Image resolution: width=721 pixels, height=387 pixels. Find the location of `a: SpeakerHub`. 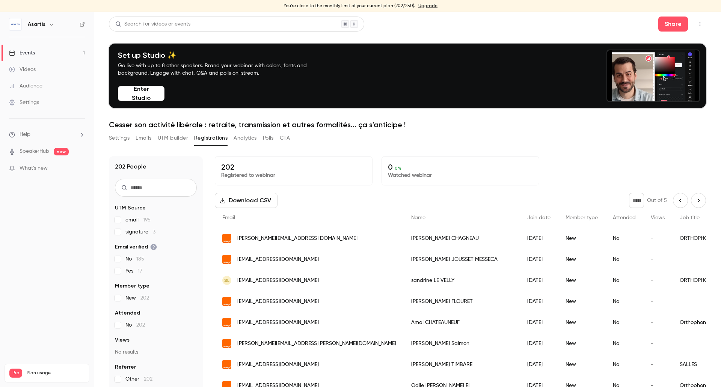

a: SpeakerHub is located at coordinates (34, 151).